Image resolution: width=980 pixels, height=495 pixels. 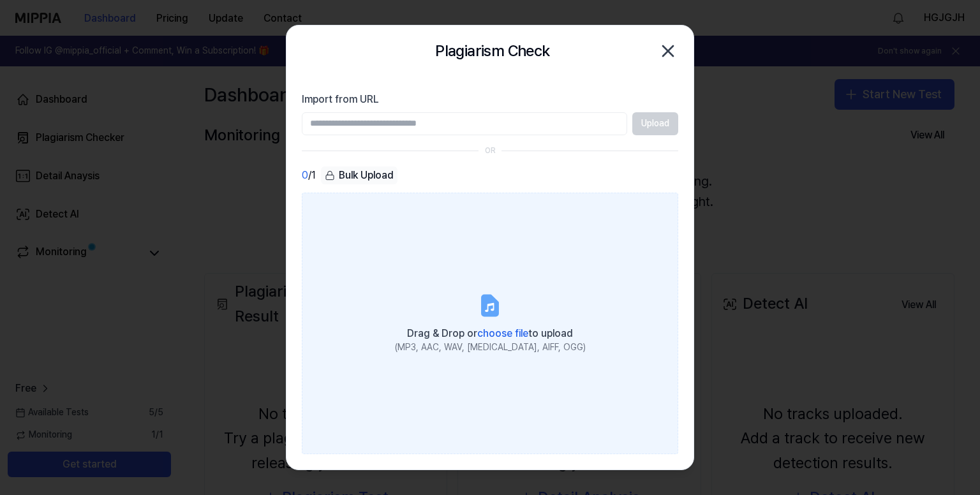 I want to click on span: 0, so click(x=305, y=176).